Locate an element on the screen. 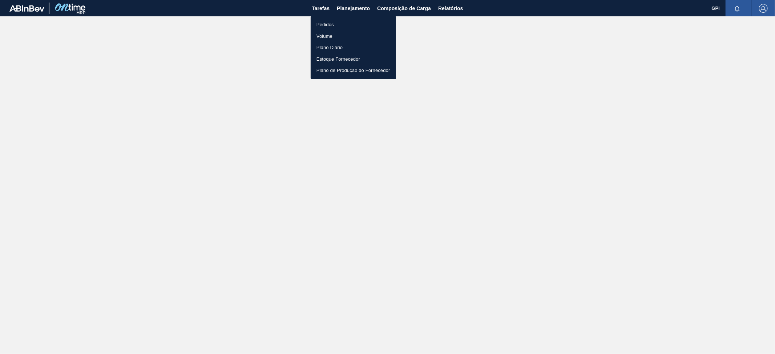 This screenshot has height=354, width=775. li: Pedidos is located at coordinates (353, 25).